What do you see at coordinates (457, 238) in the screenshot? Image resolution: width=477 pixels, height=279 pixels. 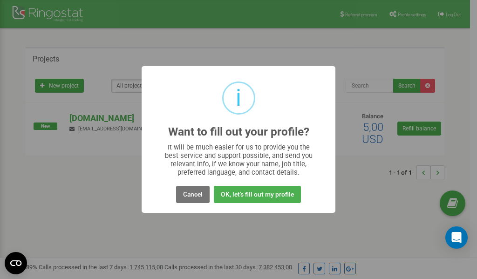 I see `div: Open Intercom Messenger` at bounding box center [457, 238].